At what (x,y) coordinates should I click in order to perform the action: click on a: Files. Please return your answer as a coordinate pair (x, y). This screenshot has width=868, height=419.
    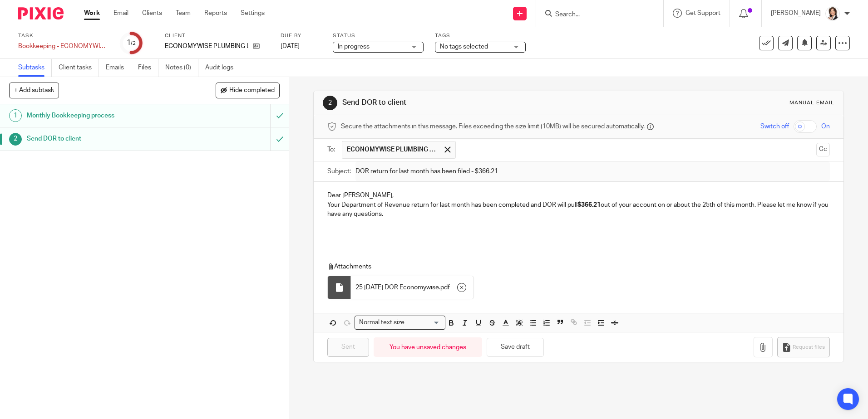
    Looking at the image, I should click on (148, 67).